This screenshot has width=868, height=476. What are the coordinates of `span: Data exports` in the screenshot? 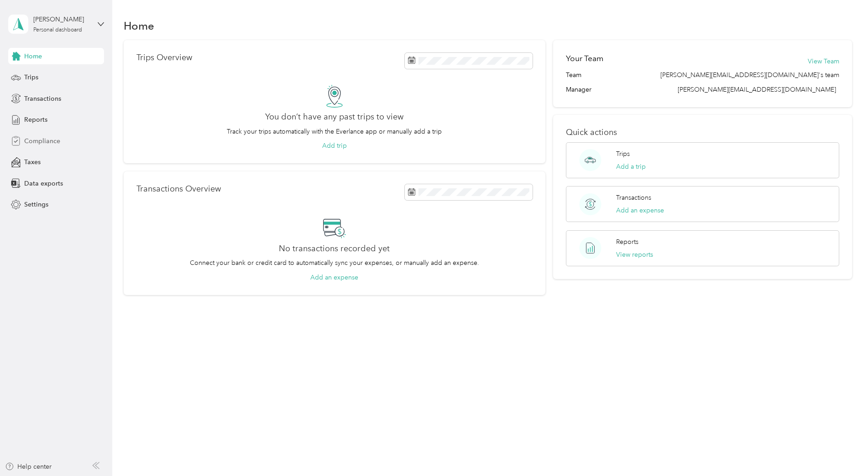 It's located at (43, 183).